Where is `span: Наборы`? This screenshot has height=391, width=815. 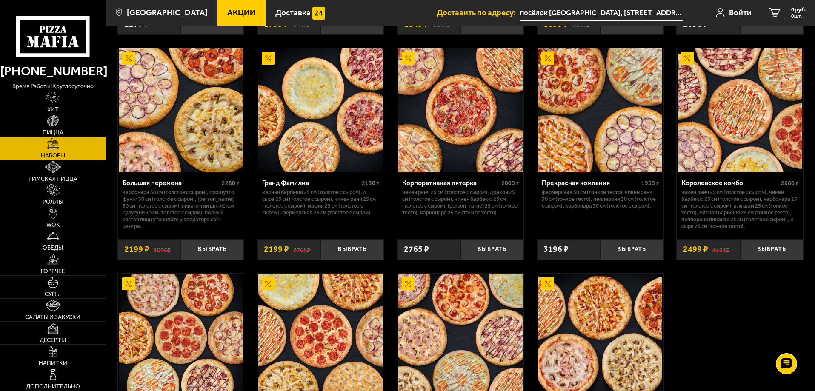 span: Наборы is located at coordinates (53, 156).